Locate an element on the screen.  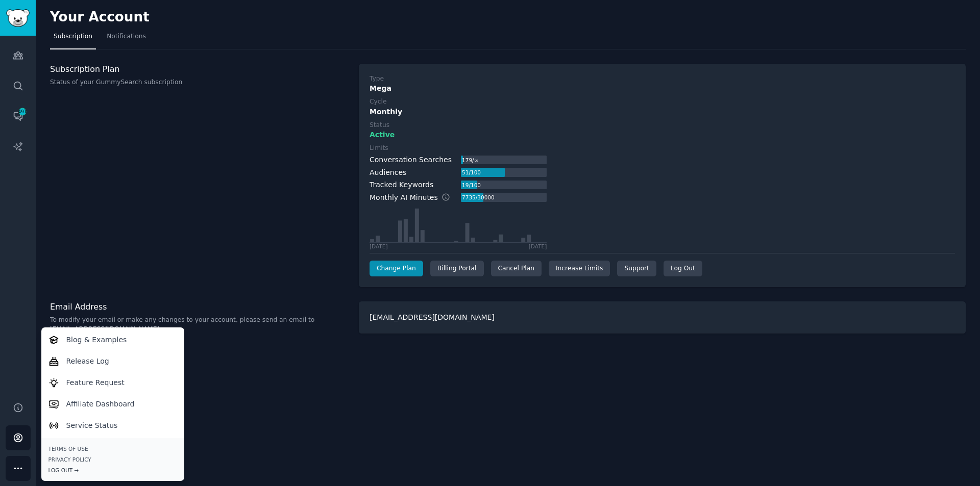
span: Active is located at coordinates (382, 135).